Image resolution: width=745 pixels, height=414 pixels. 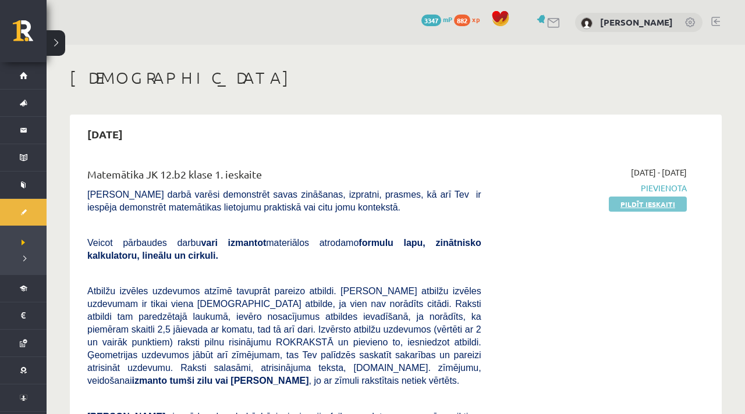 What do you see at coordinates (470, 19) in the screenshot?
I see `a: 882 xp` at bounding box center [470, 19].